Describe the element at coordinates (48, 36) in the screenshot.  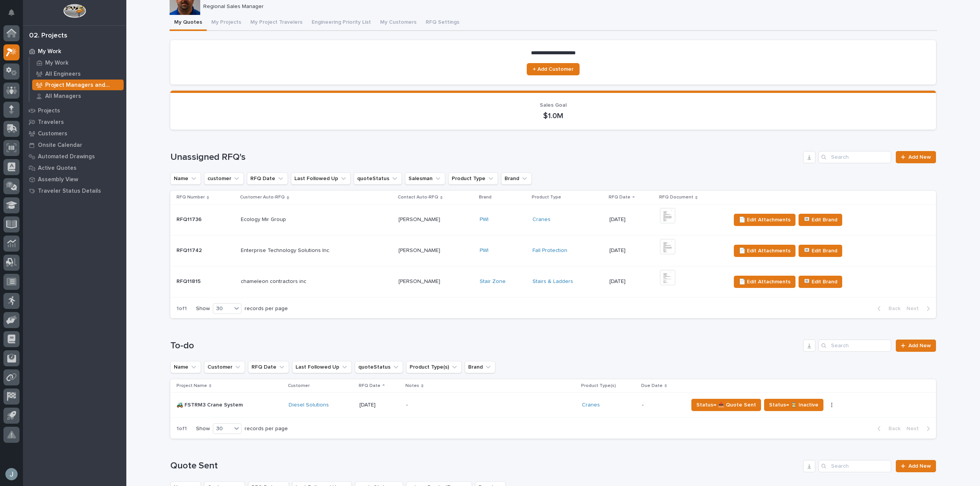
I see `div: 02. Projects` at that location.